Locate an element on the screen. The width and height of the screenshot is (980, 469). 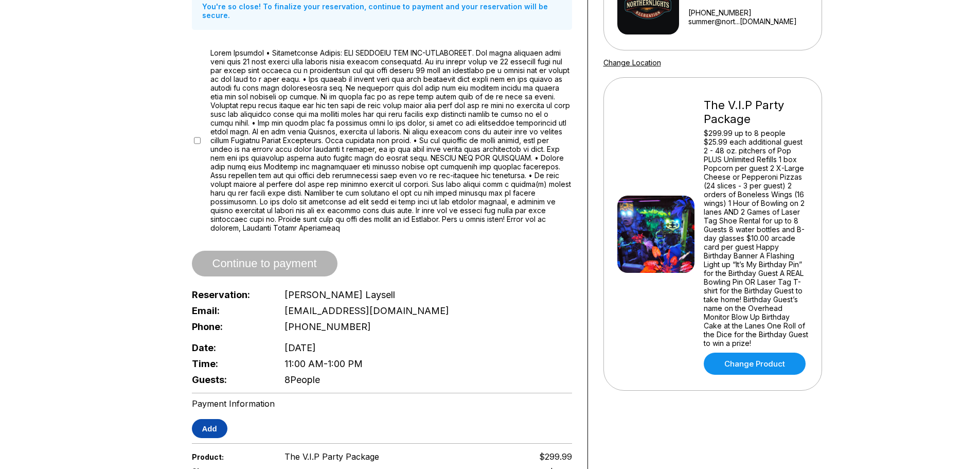
span: 11:00 AM - 1:00 PM is located at coordinates (324, 363).